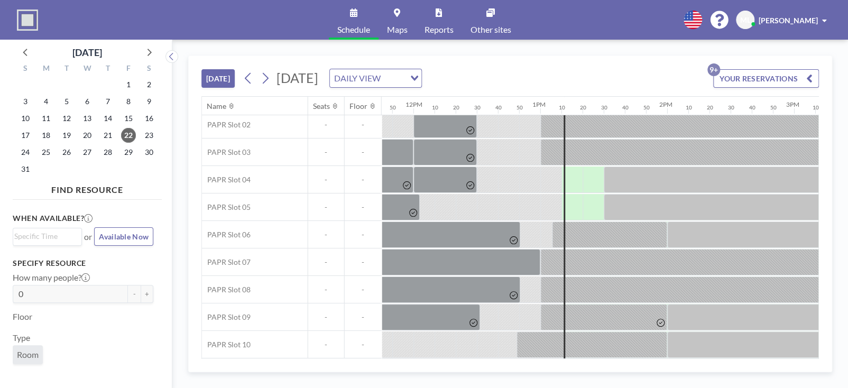  I want to click on span: ML, so click(745, 20).